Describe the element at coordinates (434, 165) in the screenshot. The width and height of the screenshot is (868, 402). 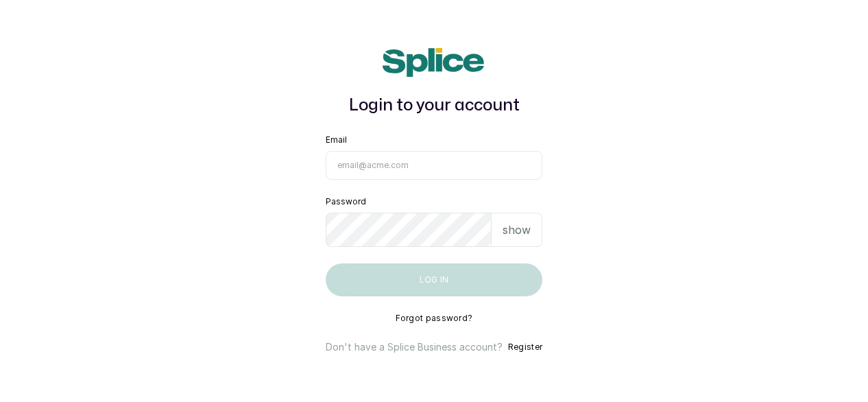
I see `input: email@acme.com` at that location.